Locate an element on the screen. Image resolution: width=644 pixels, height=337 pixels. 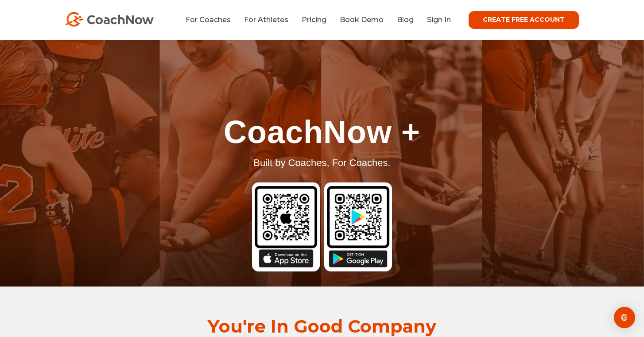
a: For Coaches is located at coordinates (208, 20).